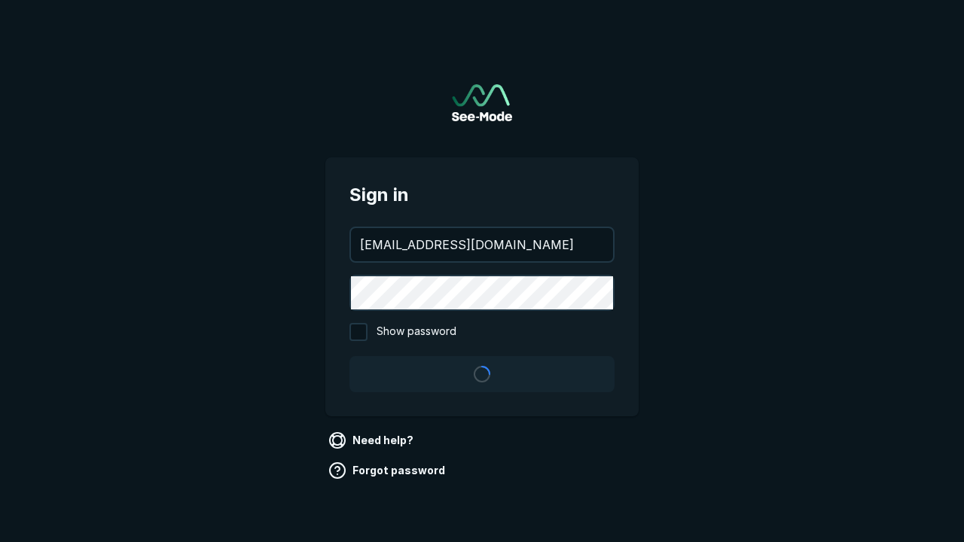  What do you see at coordinates (482, 195) in the screenshot?
I see `span: Sign in` at bounding box center [482, 195].